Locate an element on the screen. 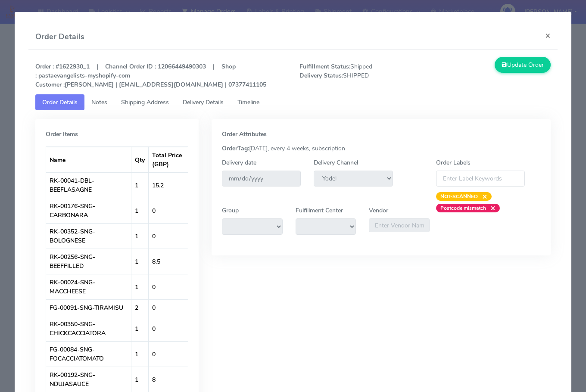 Image resolution: width=586 pixels, height=392 pixels. td: RK-00256-SNG-BEEFFILLED is located at coordinates (89, 261).